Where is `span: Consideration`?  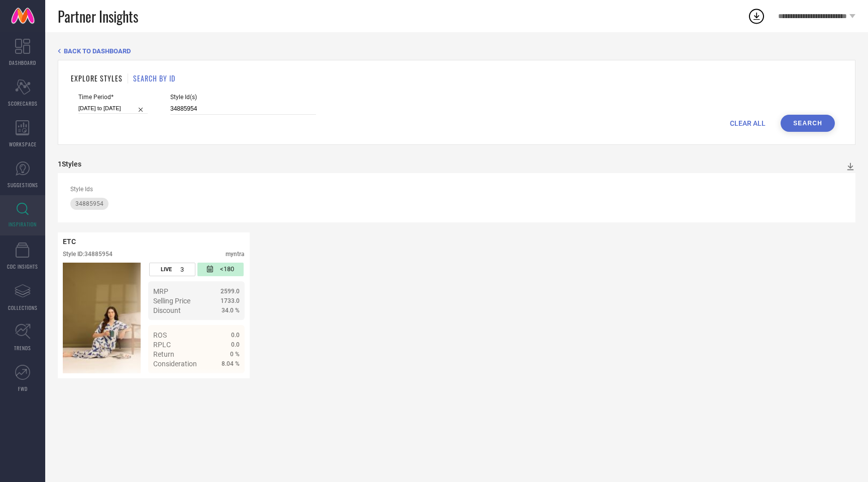 span: Consideration is located at coordinates (175, 363).